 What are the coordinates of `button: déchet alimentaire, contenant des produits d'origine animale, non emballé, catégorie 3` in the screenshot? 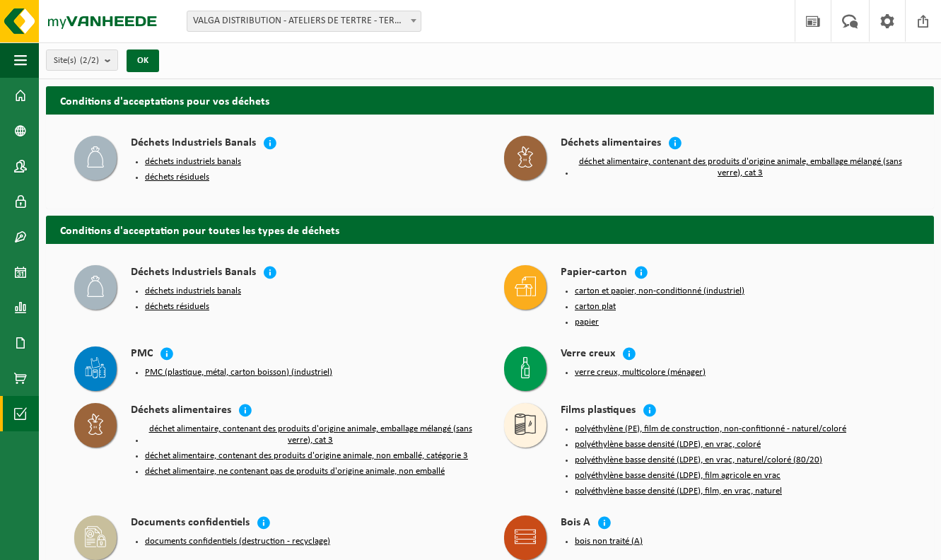 It's located at (306, 455).